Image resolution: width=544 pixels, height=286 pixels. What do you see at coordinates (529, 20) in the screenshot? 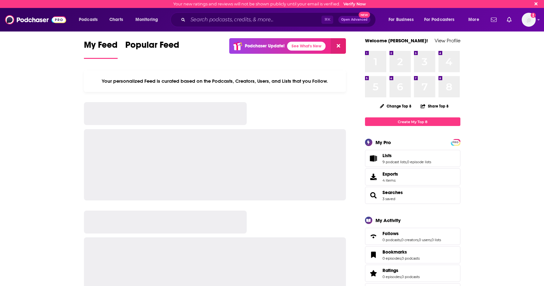
I see `span: Logged in as kevinscottsmith` at bounding box center [529, 20].